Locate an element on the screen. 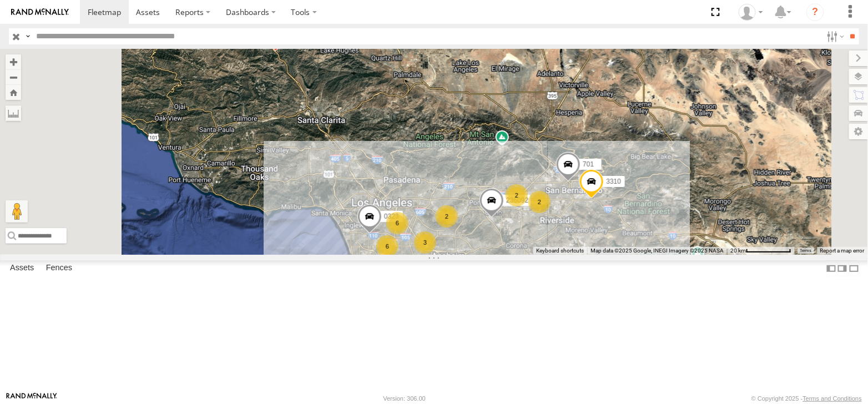 The image size is (868, 404). label: Assets is located at coordinates (22, 269).